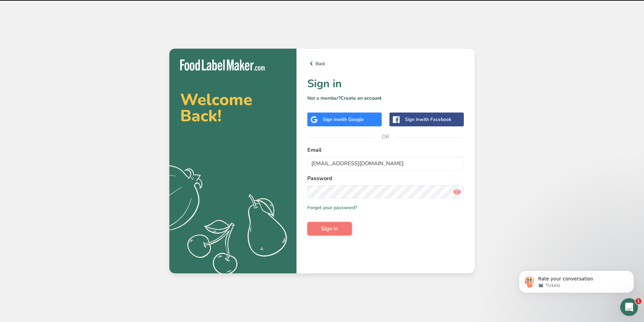 This screenshot has width=644, height=322. What do you see at coordinates (233, 108) in the screenshot?
I see `h2: Welcome Back!` at bounding box center [233, 108].